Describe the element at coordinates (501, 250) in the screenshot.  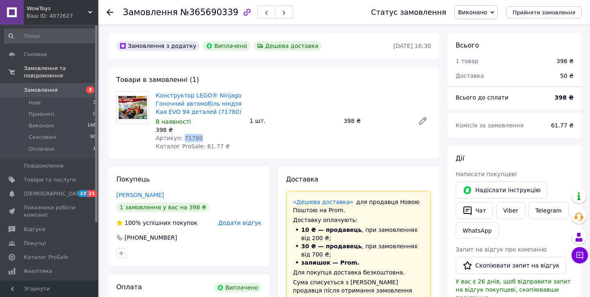
I see `span: Запит на відгук про компанію` at that location.